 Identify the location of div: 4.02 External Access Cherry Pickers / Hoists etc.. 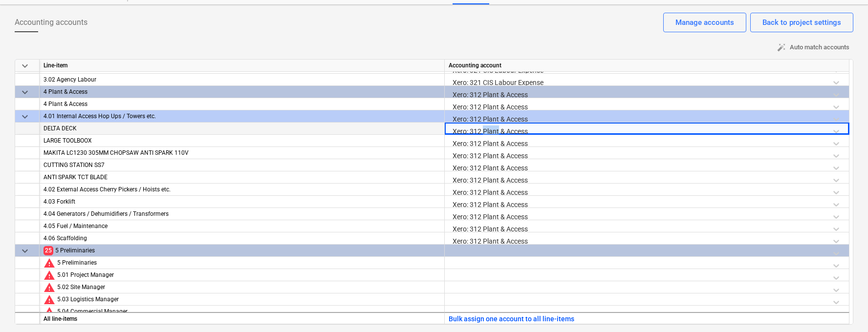
(242, 190).